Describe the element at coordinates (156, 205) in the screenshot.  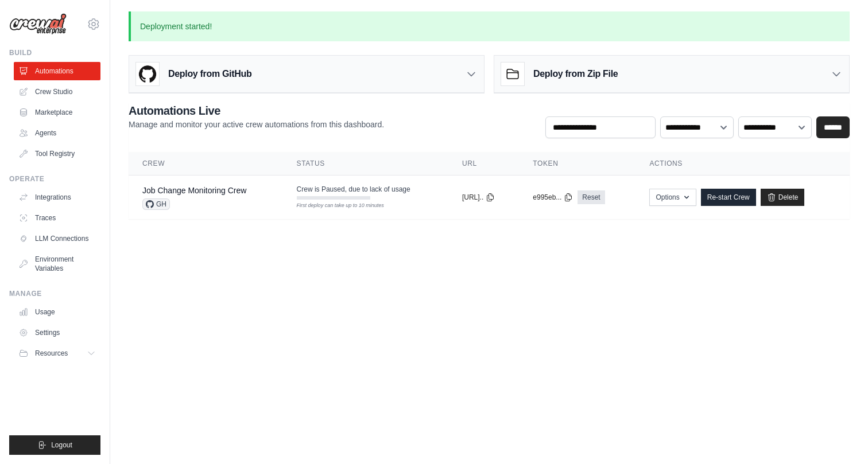
I see `span: GH` at that location.